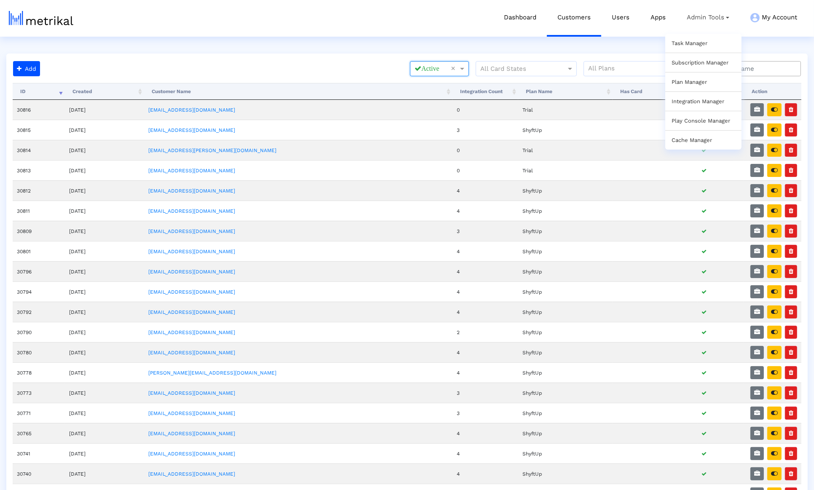  What do you see at coordinates (39, 352) in the screenshot?
I see `td: 30780` at bounding box center [39, 352].